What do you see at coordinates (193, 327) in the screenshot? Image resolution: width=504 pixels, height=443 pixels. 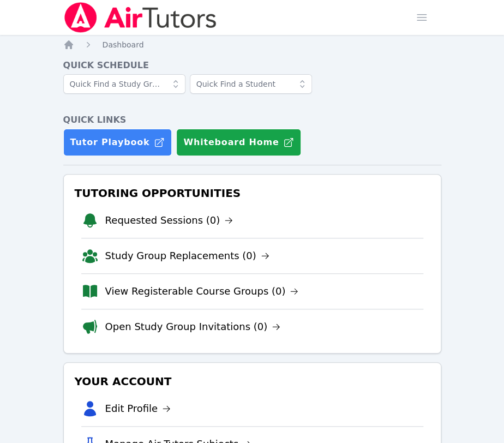 I see `a: Open Study Group Invitations (0)` at bounding box center [193, 327].